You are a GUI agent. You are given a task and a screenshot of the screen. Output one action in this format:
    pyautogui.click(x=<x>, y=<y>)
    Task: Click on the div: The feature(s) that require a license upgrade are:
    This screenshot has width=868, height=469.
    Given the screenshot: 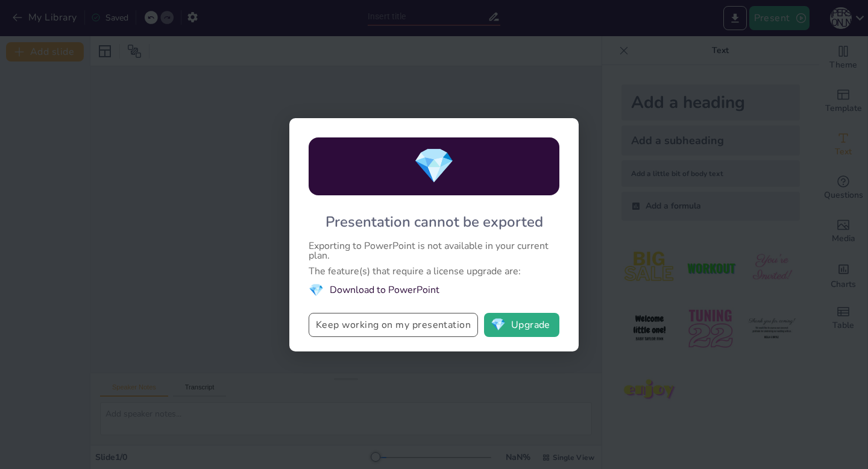 What is the action you would take?
    pyautogui.click(x=434, y=271)
    